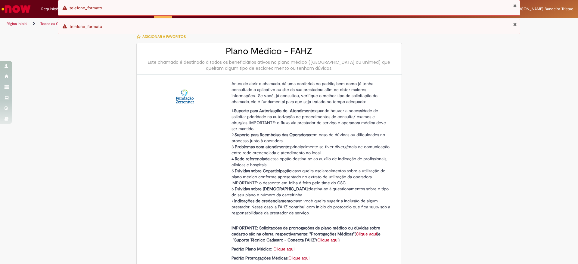 Image resolution: width=578 pixels, height=264 pixels. Describe the element at coordinates (274, 111) in the screenshot. I see `strong: Suporte para Autorização de Atendimento:` at that location.